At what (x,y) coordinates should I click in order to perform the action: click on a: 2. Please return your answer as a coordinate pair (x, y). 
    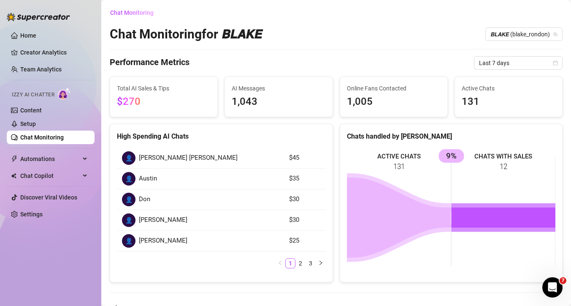
    Looking at the image, I should click on (301, 263).